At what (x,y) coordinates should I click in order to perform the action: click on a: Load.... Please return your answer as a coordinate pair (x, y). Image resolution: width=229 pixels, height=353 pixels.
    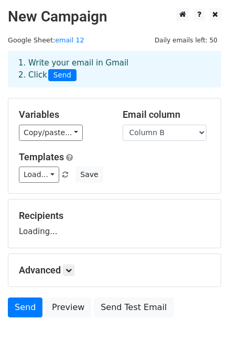
    Looking at the image, I should click on (39, 175).